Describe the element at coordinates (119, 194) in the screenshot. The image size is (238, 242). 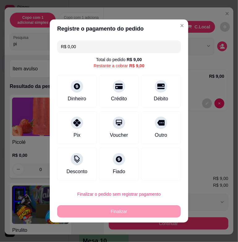
I see `button: Finalizar o pedido sem registrar pagamento` at that location.